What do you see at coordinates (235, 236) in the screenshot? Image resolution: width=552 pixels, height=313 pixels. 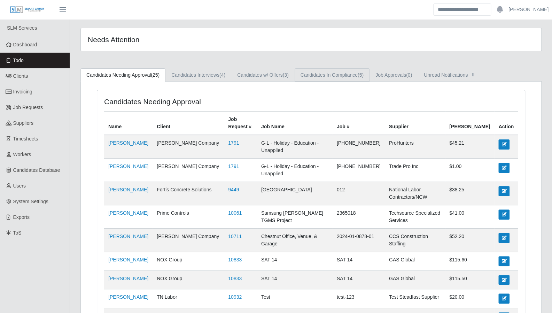 I see `a: 10711` at bounding box center [235, 236].